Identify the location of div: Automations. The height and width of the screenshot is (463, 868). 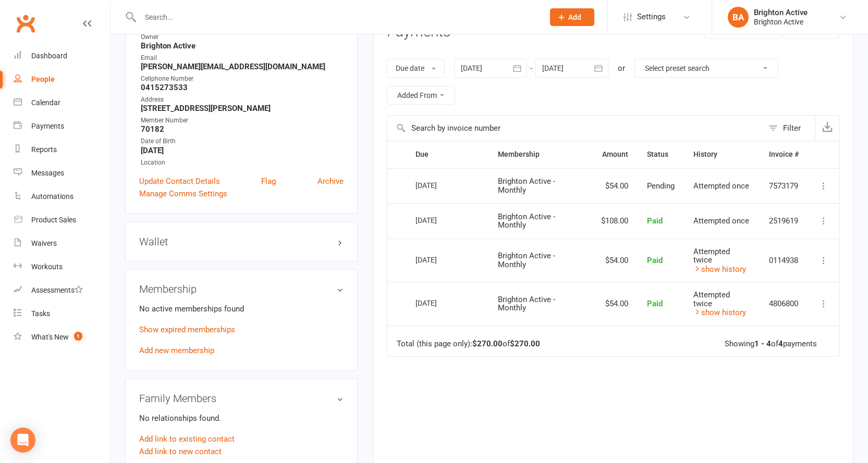
(52, 196).